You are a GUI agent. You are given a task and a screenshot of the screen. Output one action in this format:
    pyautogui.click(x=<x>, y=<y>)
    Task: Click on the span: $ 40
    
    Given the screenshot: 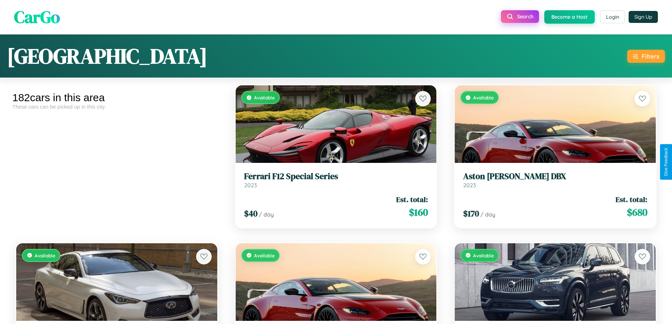 What is the action you would take?
    pyautogui.click(x=251, y=213)
    